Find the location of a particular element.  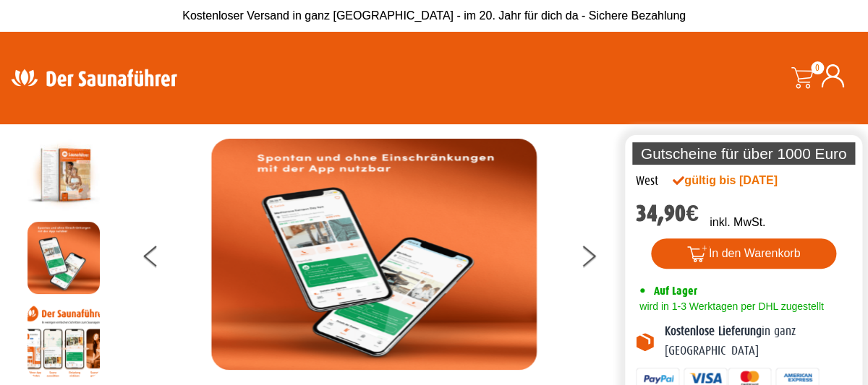

button: In den Warenkorb is located at coordinates (743, 254).